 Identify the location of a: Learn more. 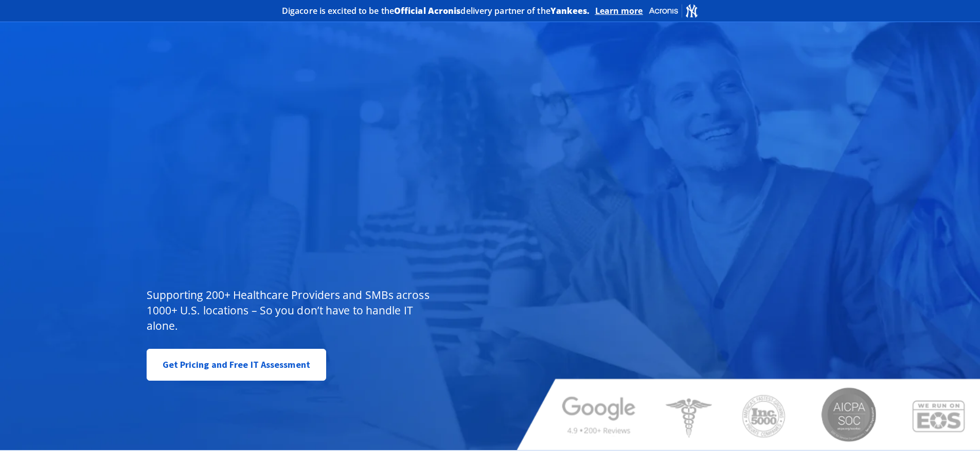
(619, 10).